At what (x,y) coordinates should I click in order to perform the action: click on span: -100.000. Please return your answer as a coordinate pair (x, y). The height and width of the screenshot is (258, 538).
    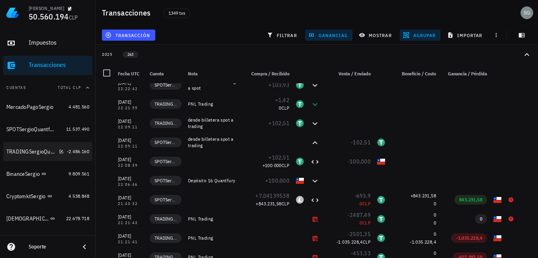
    Looking at the image, I should click on (359, 161).